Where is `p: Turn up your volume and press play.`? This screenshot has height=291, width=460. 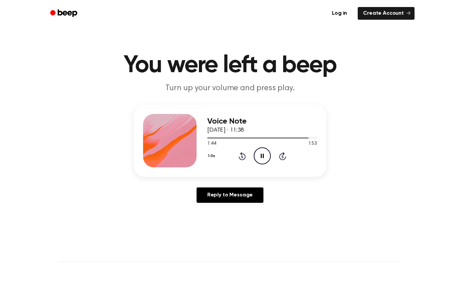
p: Turn up your volume and press play. is located at coordinates (230, 88).